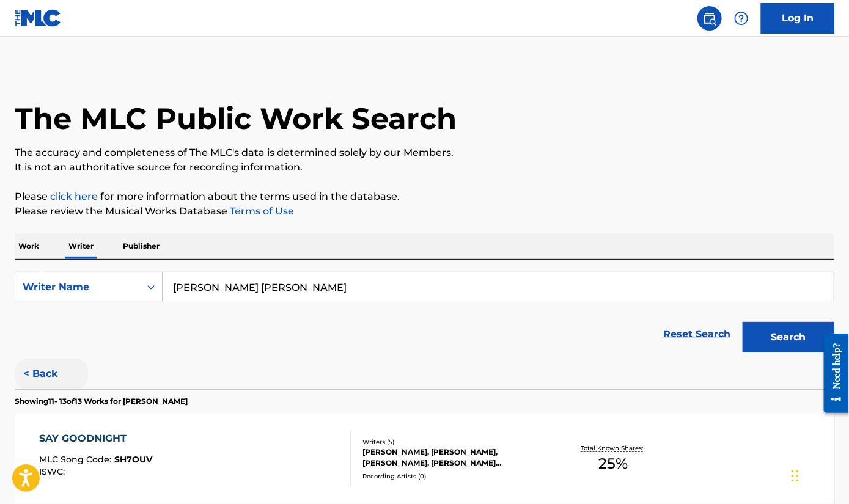 The image size is (849, 504). What do you see at coordinates (454, 476) in the screenshot?
I see `div: Recording Artists ( 0 )` at bounding box center [454, 476].